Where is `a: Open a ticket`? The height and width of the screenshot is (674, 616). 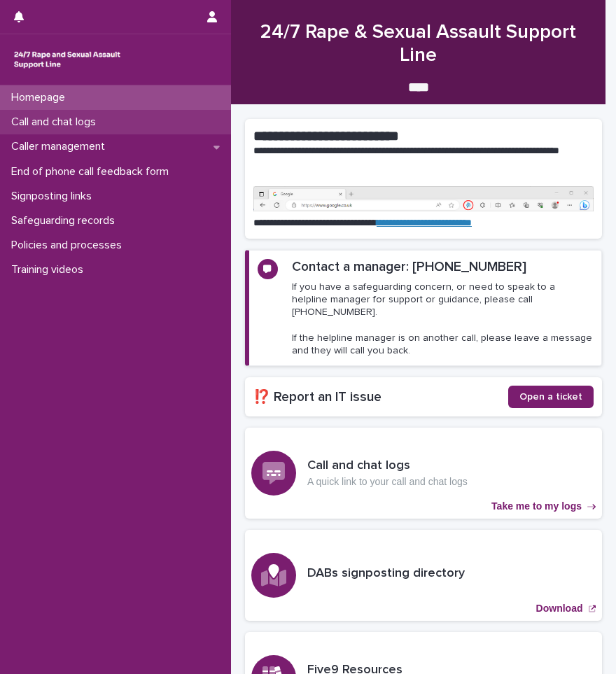 a: Open a ticket is located at coordinates (550, 397).